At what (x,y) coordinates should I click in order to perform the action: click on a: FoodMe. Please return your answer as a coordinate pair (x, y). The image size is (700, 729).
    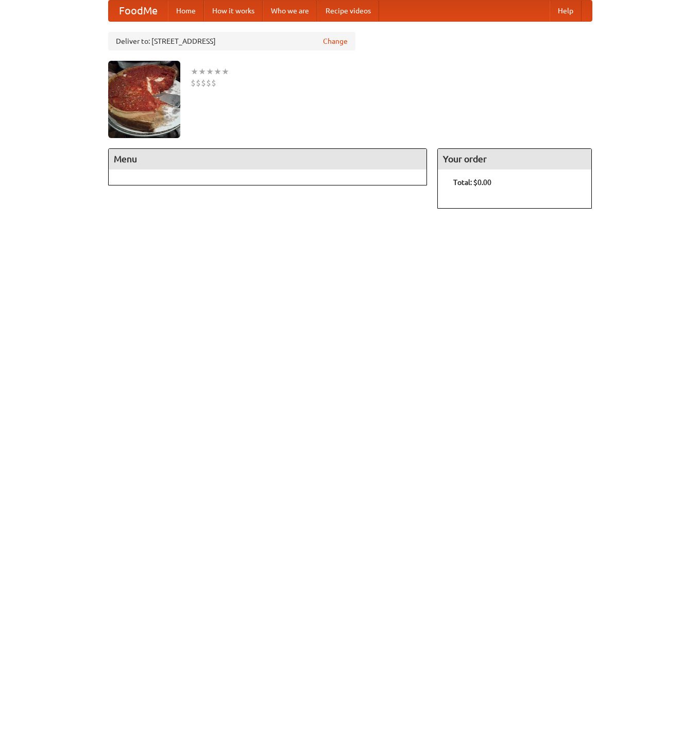
    Looking at the image, I should click on (138, 10).